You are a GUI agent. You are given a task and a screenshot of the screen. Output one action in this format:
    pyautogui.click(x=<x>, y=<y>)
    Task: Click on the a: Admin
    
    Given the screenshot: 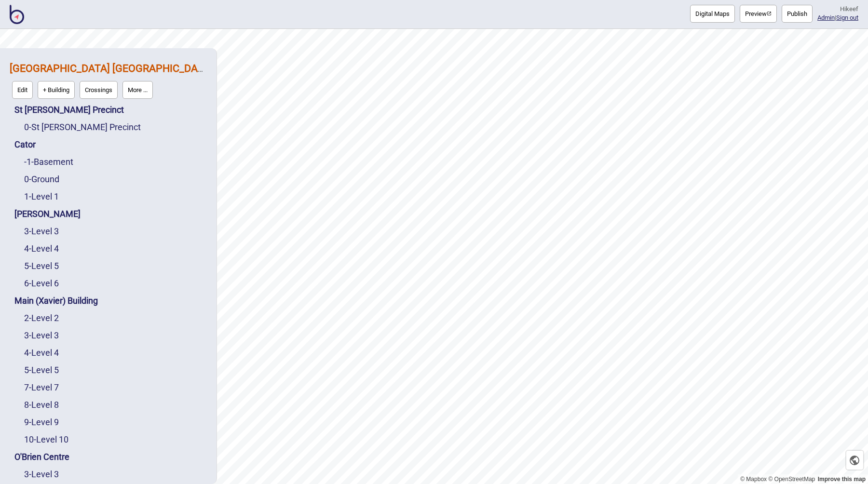 What is the action you would take?
    pyautogui.click(x=826, y=17)
    